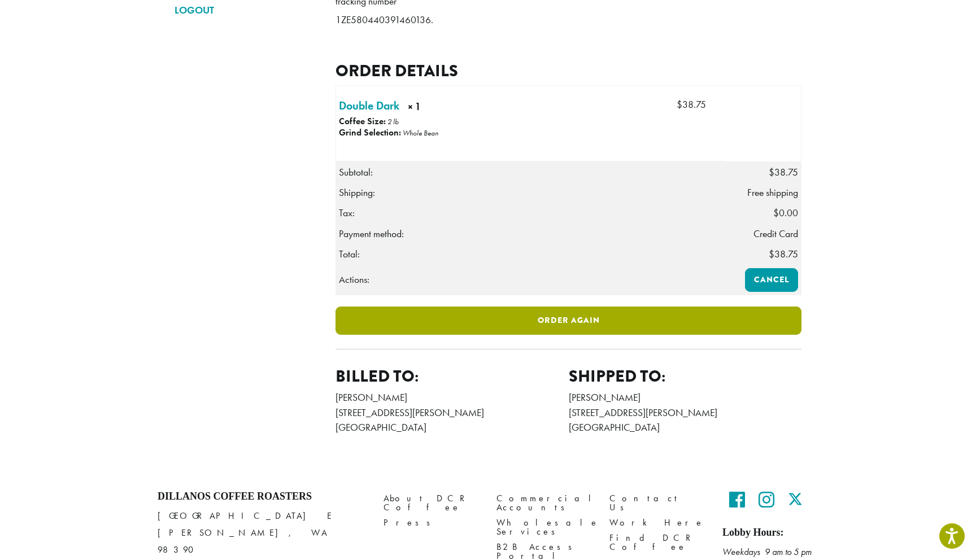  What do you see at coordinates (531, 213) in the screenshot?
I see `th: Tax:` at bounding box center [531, 213].